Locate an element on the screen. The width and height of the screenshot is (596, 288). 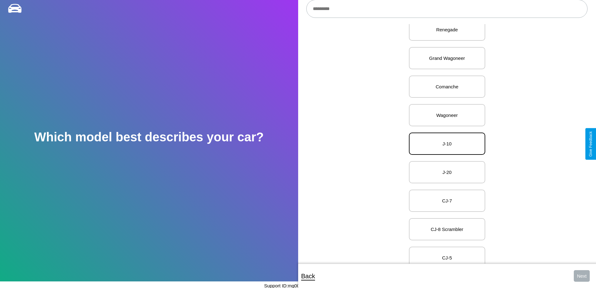
p: CJ-7 is located at coordinates (447, 200).